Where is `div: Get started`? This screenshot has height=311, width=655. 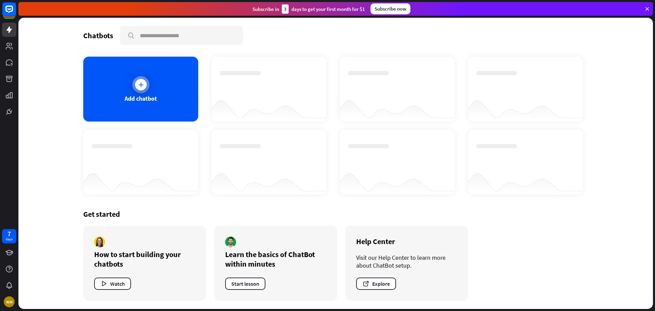 div: Get started is located at coordinates (336, 214).